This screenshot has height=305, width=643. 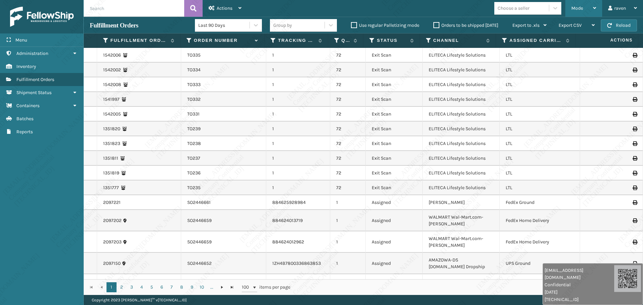 What do you see at coordinates (458, 41) in the screenshot?
I see `label: Channel` at bounding box center [458, 41].